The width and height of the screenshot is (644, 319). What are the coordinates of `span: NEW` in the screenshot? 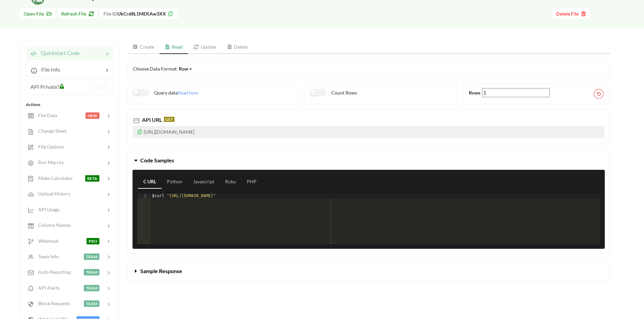 It's located at (92, 115).